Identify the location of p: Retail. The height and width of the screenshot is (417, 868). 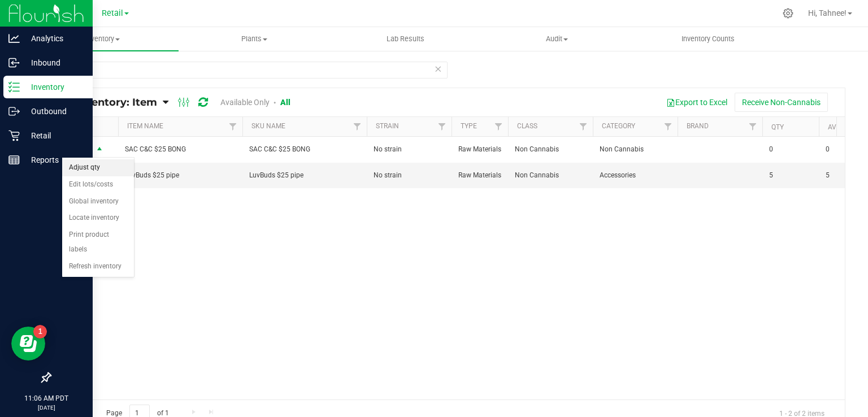
(54, 136).